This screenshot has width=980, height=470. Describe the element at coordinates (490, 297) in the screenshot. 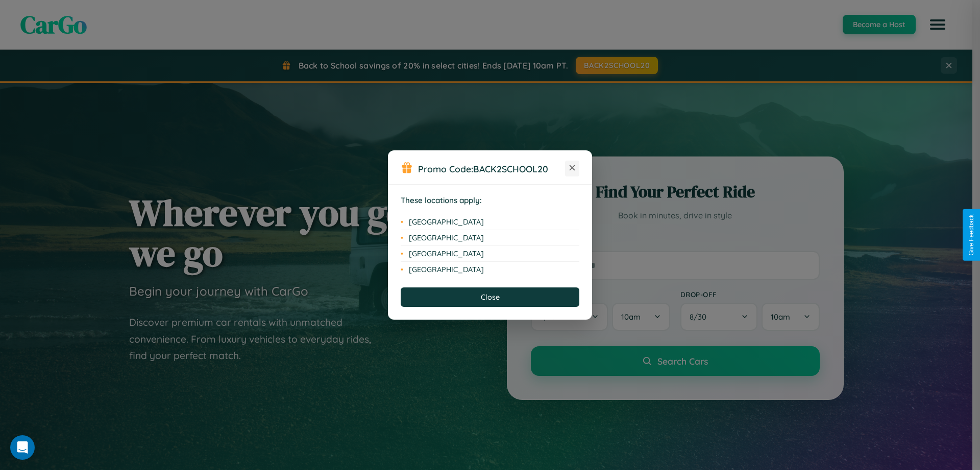

I see `button: Close` at that location.